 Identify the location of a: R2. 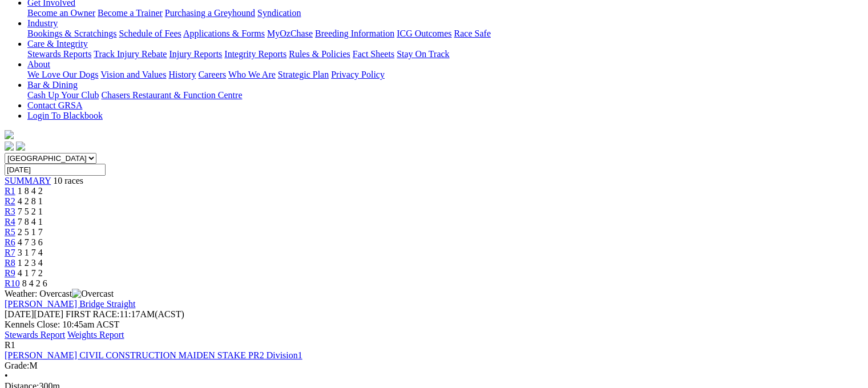
(10, 201).